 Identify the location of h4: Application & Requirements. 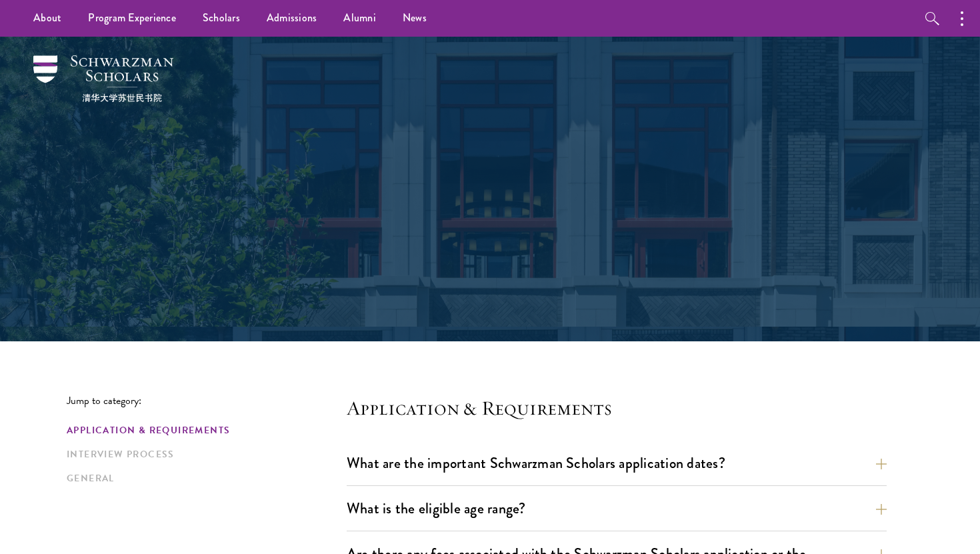
(617, 408).